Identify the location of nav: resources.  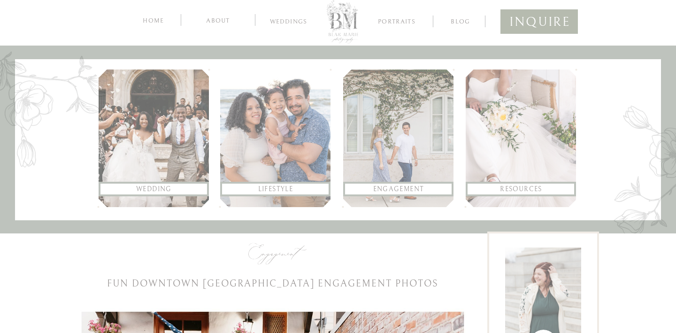
(521, 189).